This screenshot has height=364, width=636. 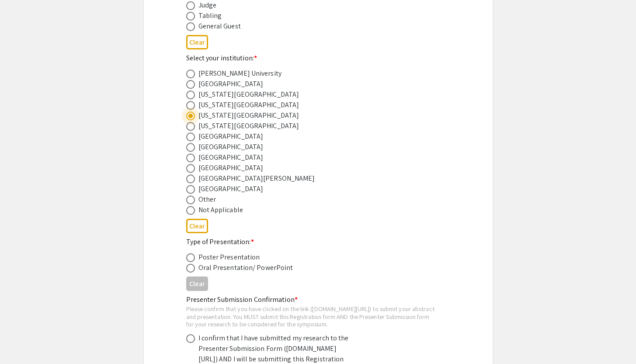 I want to click on div: Not Applicable, so click(x=221, y=210).